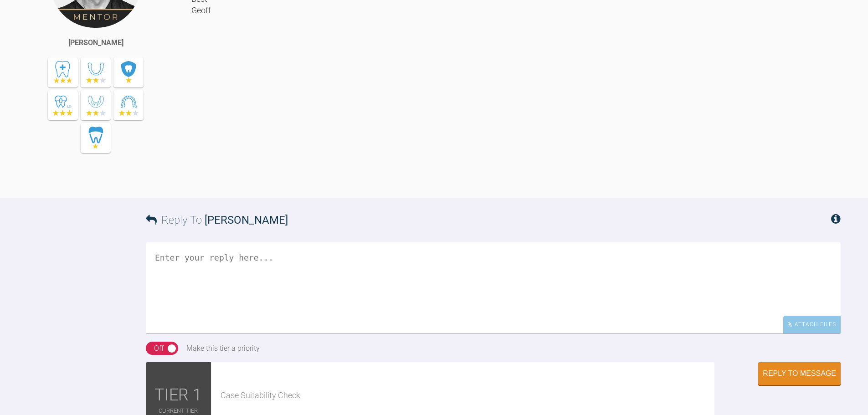 The height and width of the screenshot is (415, 868). Describe the element at coordinates (179, 395) in the screenshot. I see `span: TIER 1` at that location.